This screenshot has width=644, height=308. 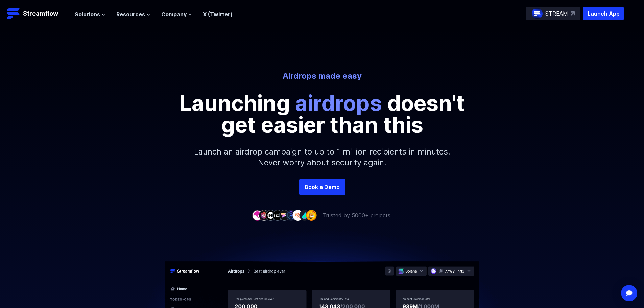 What do you see at coordinates (298, 215) in the screenshot?
I see `img: company-7` at bounding box center [298, 215].